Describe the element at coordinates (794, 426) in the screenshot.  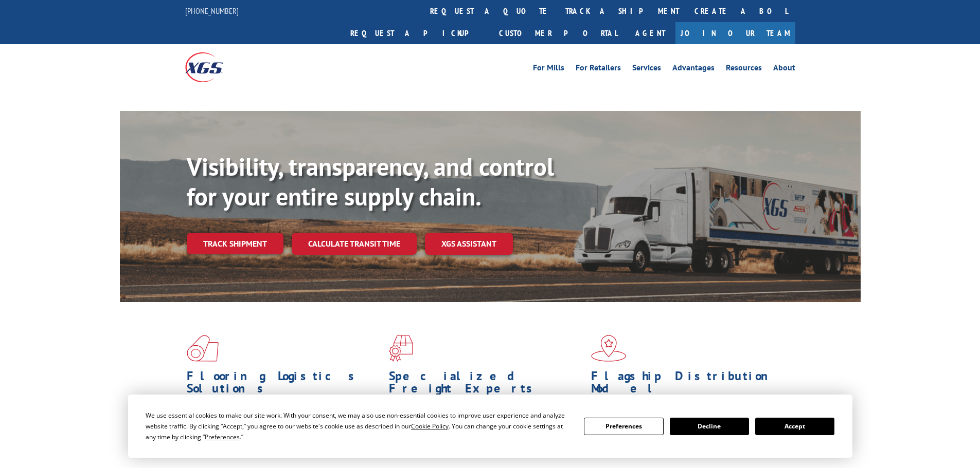
I see `button: Accept` at that location.